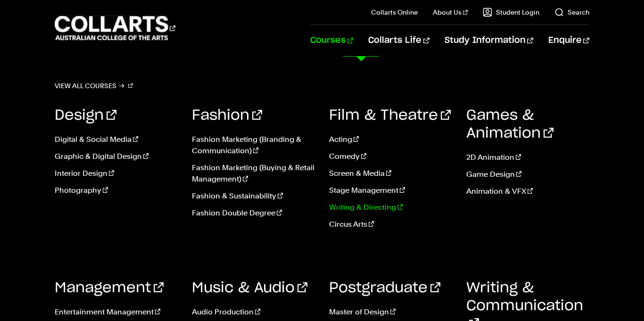 This screenshot has width=644, height=321. What do you see at coordinates (391, 174) in the screenshot?
I see `a: Screen & Media` at bounding box center [391, 174].